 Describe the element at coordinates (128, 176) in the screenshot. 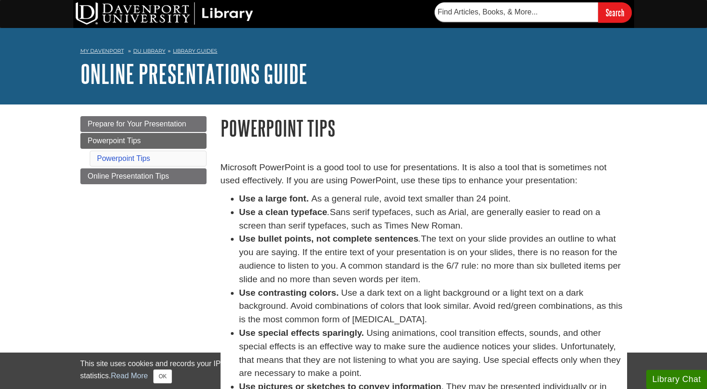

I see `span: Online Presentation Tips` at that location.